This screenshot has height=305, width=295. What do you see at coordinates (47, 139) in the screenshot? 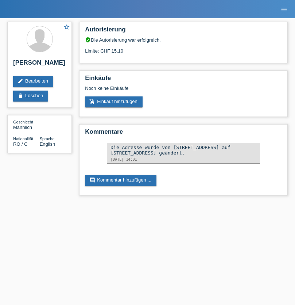
I see `span: Sprache` at bounding box center [47, 139].